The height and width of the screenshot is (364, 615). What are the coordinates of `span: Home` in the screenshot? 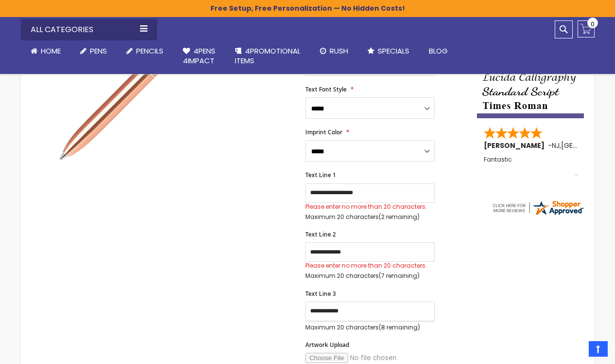 It's located at (51, 51).